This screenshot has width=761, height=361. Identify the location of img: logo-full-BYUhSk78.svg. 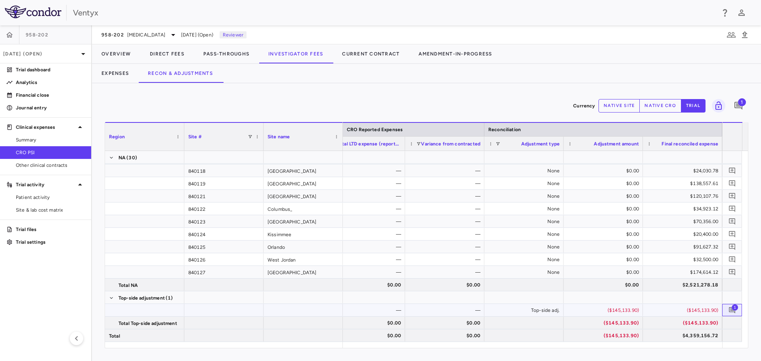
(33, 12).